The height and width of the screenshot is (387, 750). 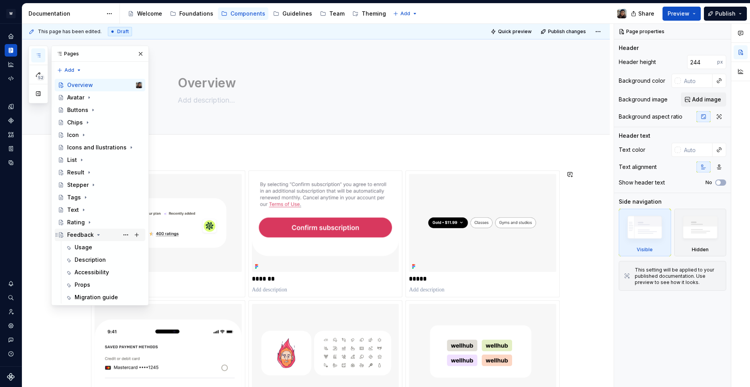 What do you see at coordinates (97, 148) in the screenshot?
I see `div: Icons and Ilustrations` at bounding box center [97, 148].